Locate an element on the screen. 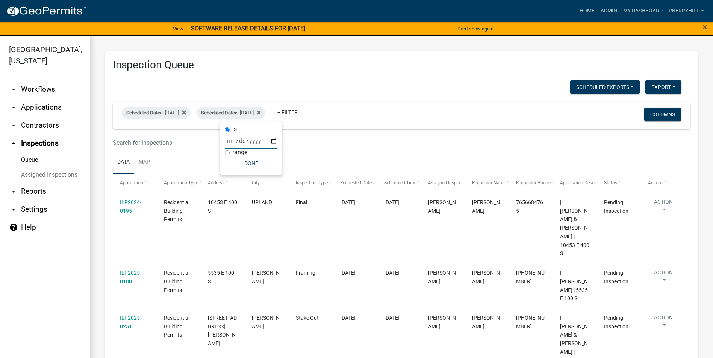  datatable-header-cell: Assigned Inspector is located at coordinates (442, 183).